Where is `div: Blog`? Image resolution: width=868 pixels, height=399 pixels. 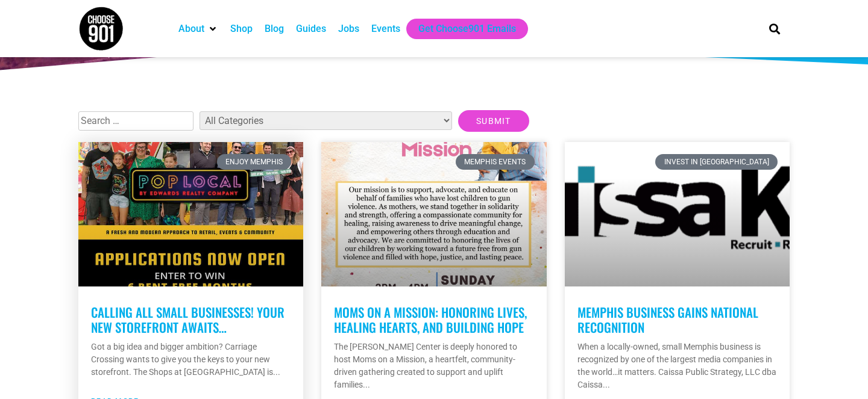
div: Blog is located at coordinates (275, 29).